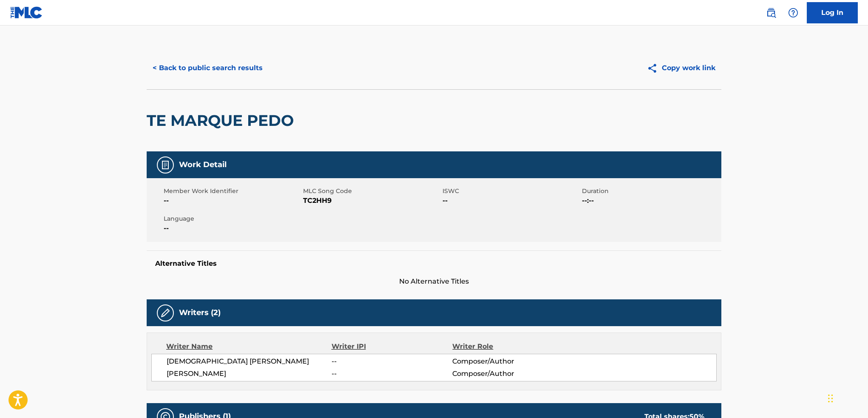  Describe the element at coordinates (208, 68) in the screenshot. I see `button: < Back to public search results` at that location.